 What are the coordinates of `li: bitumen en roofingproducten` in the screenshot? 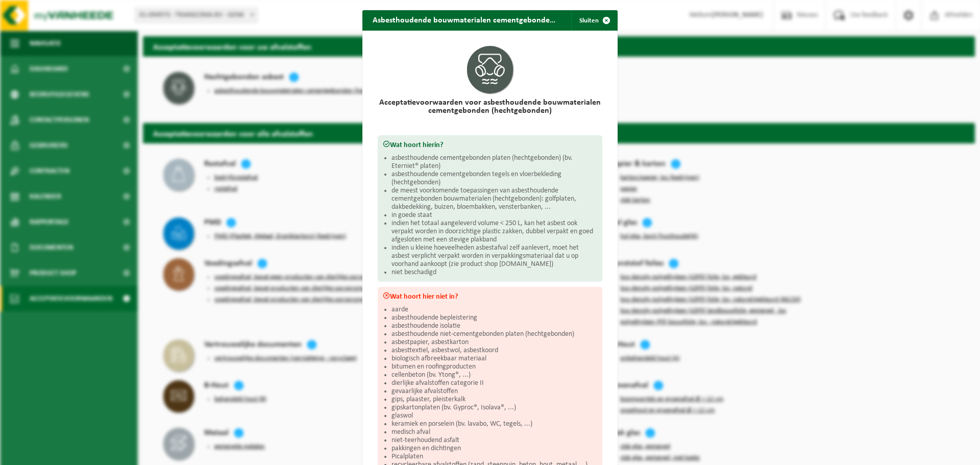 It's located at (494, 367).